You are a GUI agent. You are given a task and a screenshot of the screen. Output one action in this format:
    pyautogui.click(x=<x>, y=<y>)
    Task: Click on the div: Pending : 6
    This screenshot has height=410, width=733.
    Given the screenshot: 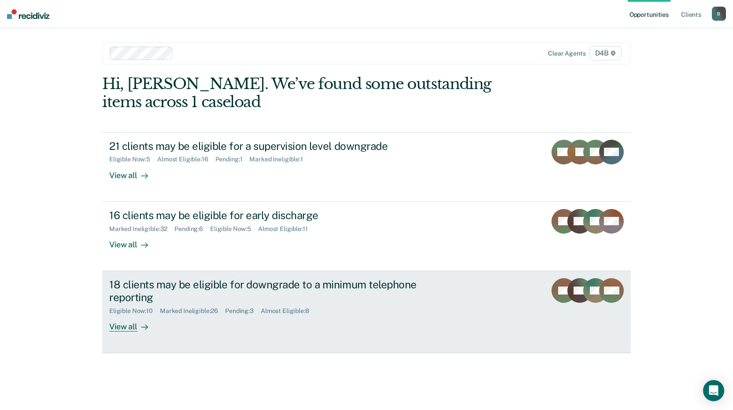 What is the action you would take?
    pyautogui.click(x=192, y=229)
    